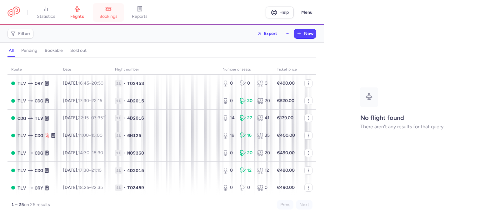 Image resolution: width=480 pixels, height=217 pixels. I want to click on strong: No flight found, so click(382, 118).